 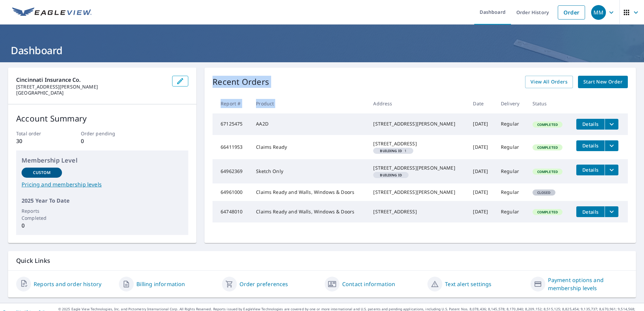 What do you see at coordinates (598, 13) in the screenshot?
I see `div: MM` at bounding box center [598, 13].